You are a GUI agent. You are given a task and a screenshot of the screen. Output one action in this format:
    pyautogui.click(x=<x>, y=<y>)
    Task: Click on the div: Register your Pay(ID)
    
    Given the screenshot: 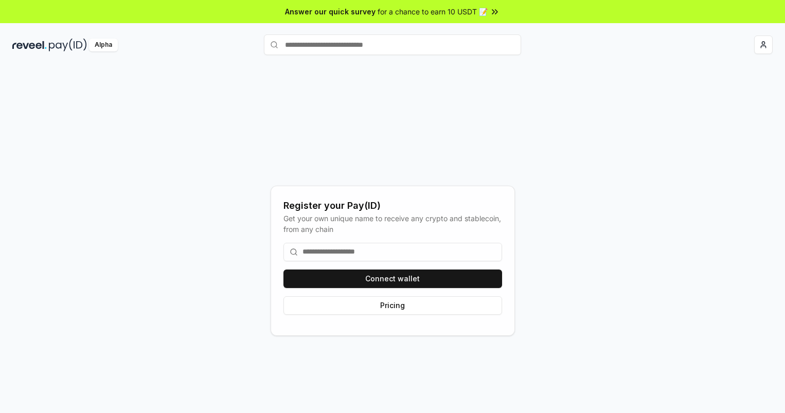 What is the action you would take?
    pyautogui.click(x=393, y=206)
    